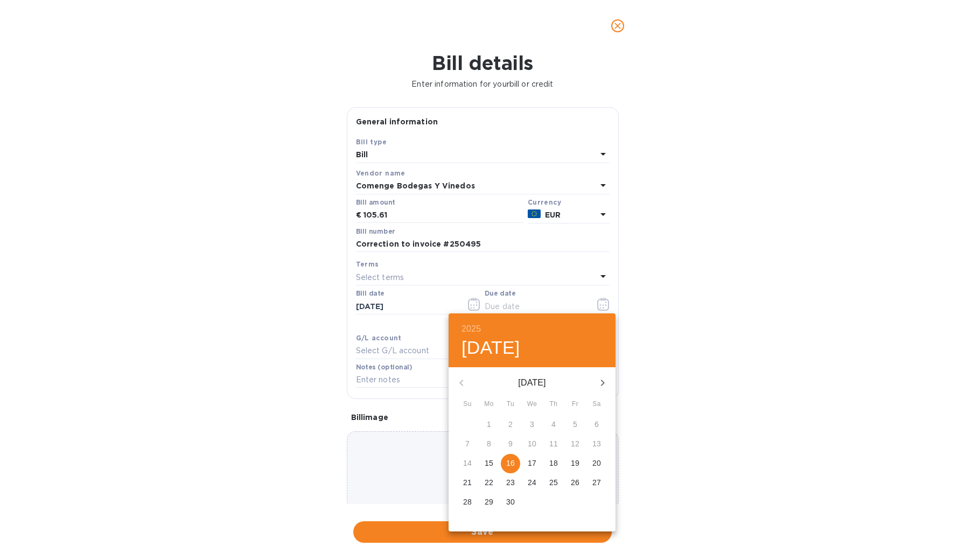  I want to click on button: 26, so click(575, 483).